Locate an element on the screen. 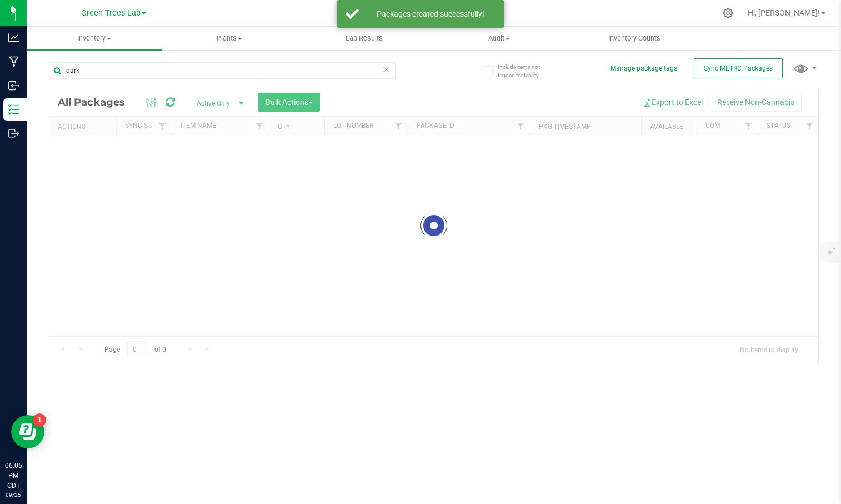 The image size is (841, 504). input: Search Package ID, Item Name, SKU, Lot or Part Number... is located at coordinates (223, 70).